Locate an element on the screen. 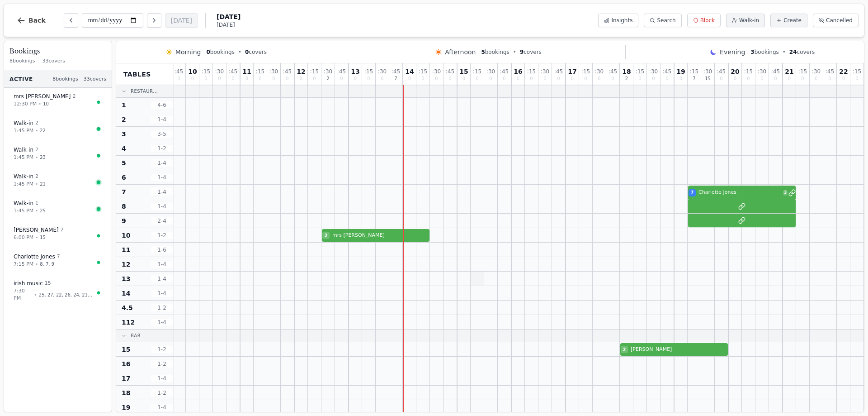  span: 23 is located at coordinates (43, 157).